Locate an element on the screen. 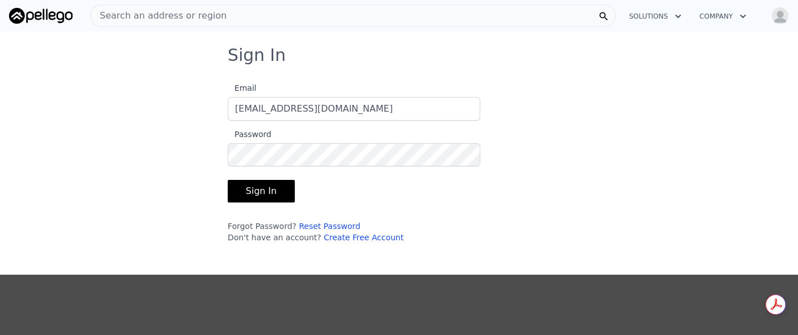  h3: Sign In is located at coordinates (399, 55).